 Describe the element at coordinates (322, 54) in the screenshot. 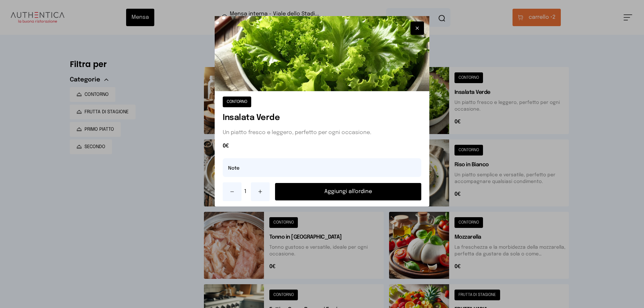

I see `img: Insalata Verde` at that location.